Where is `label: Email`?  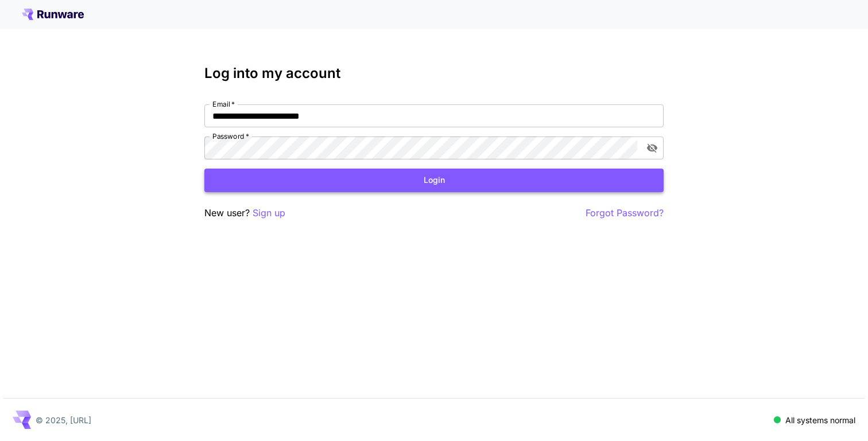 label: Email is located at coordinates (224, 104).